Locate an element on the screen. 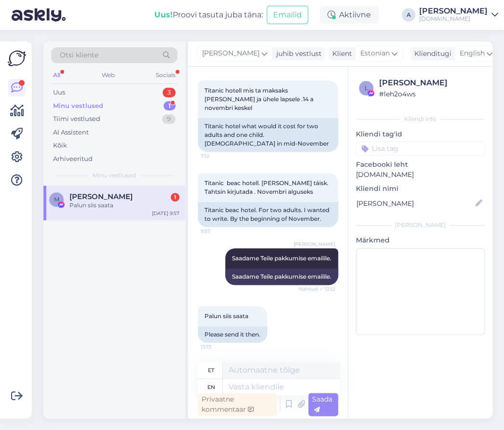  div: All is located at coordinates (57, 75).